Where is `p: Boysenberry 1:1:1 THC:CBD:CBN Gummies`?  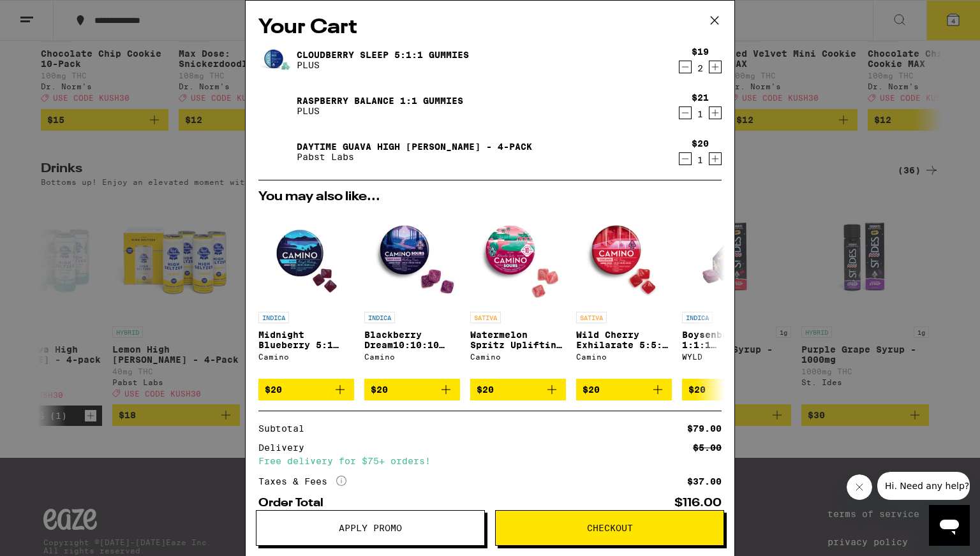 p: Boysenberry 1:1:1 THC:CBD:CBN Gummies is located at coordinates (730, 340).